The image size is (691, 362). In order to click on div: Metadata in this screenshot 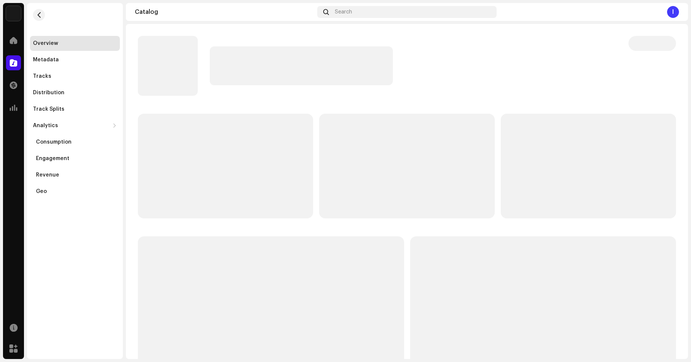, I will do `click(46, 60)`.